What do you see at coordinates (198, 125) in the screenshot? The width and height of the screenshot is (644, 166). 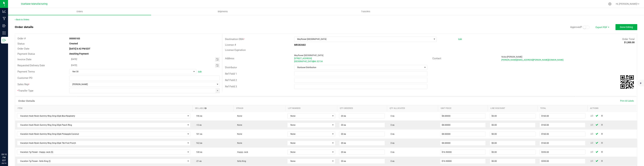 I see `span: -12 ea` at bounding box center [198, 125].